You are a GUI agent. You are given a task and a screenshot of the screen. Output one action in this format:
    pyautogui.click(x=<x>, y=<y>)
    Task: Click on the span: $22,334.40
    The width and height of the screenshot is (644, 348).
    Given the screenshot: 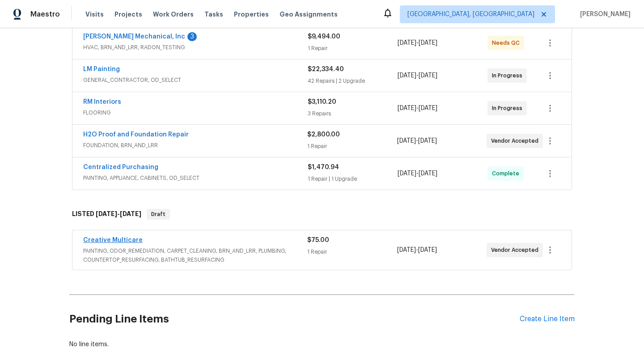 What is the action you would take?
    pyautogui.click(x=325, y=69)
    